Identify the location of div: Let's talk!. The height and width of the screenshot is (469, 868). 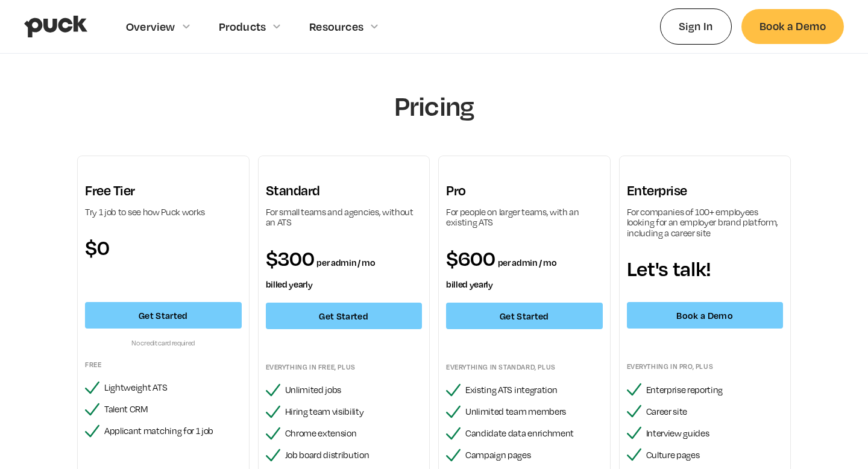
(705, 268).